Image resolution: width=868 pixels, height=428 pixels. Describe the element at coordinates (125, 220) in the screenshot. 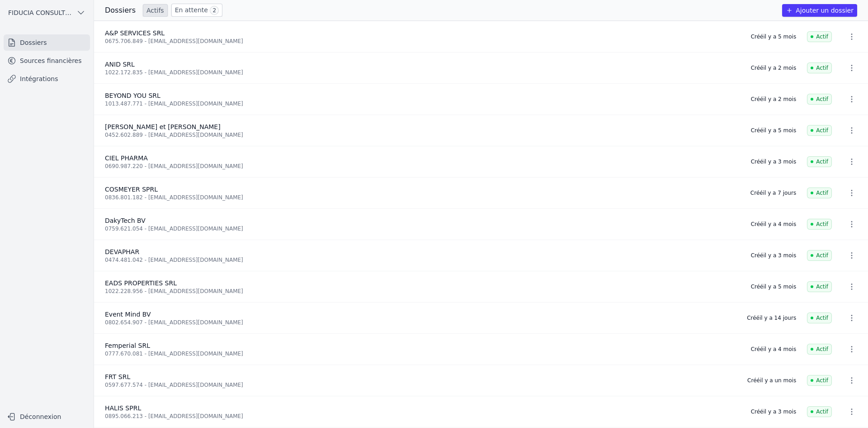

I see `span: DakyTech BV` at that location.